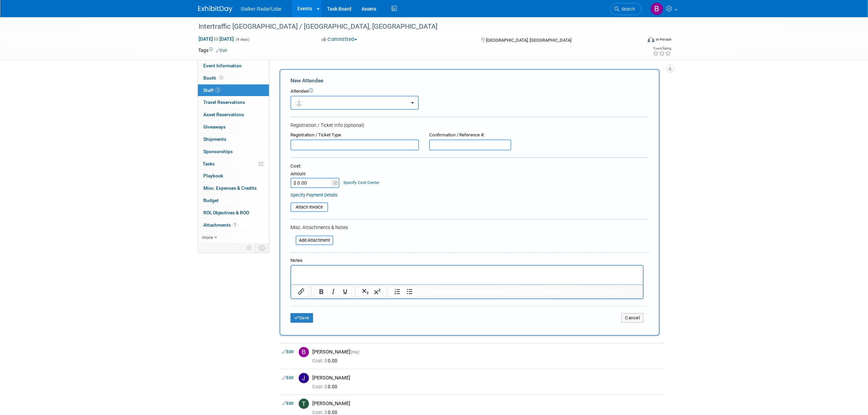  I want to click on td: Tags, so click(212, 50).